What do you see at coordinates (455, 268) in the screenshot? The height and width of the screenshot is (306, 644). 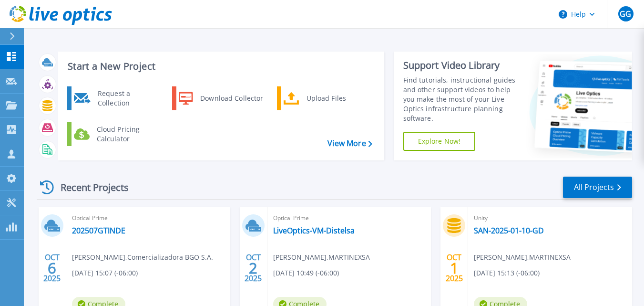 I see `span: 1` at bounding box center [455, 268].